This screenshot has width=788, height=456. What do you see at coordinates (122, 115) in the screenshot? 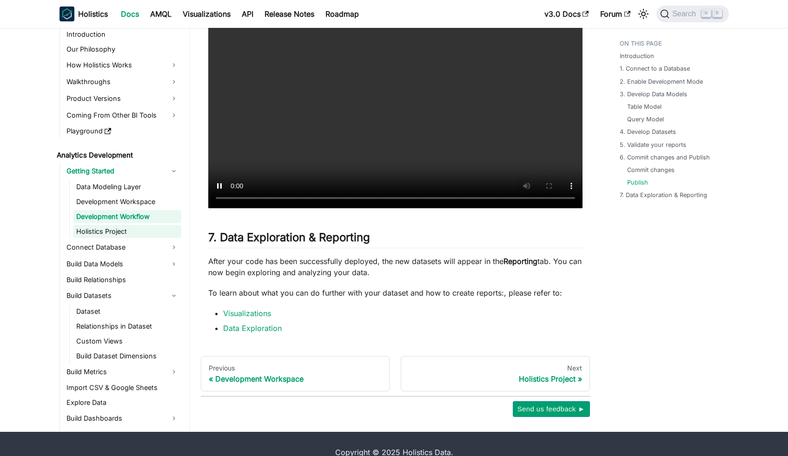
I see `a: Coming From Other BI Tools` at bounding box center [122, 115].